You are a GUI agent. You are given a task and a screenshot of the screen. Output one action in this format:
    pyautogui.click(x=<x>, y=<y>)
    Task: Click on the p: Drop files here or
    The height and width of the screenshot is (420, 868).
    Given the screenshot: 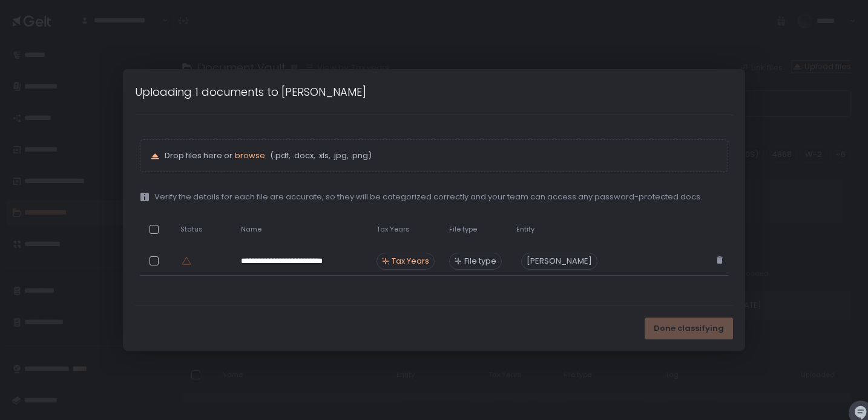 What is the action you would take?
    pyautogui.click(x=441, y=156)
    